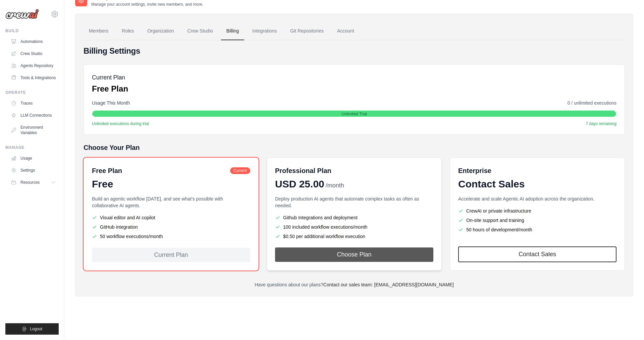  I want to click on p: Manage your account settings, invite new members, and more., so click(147, 4).